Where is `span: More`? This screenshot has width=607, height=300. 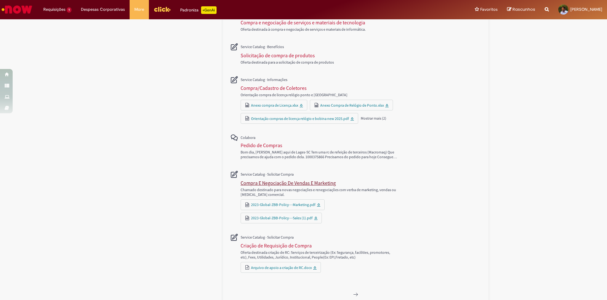 span: More is located at coordinates (139, 9).